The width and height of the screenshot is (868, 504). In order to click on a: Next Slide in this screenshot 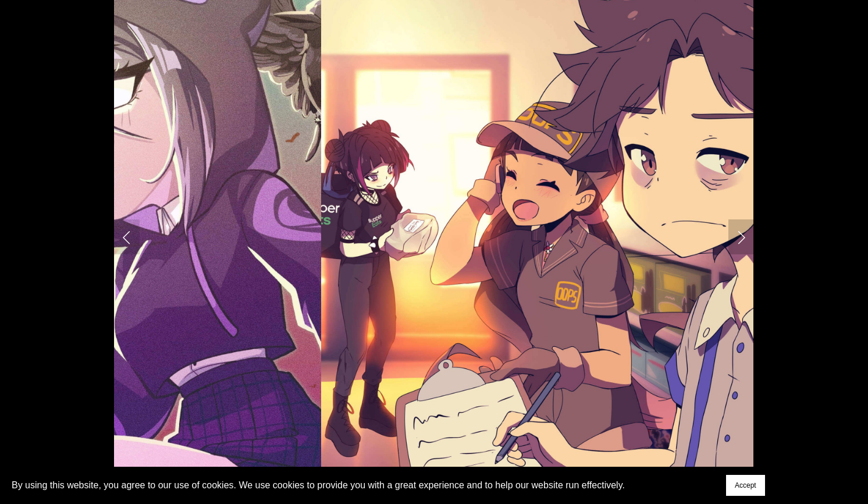, I will do `click(741, 237)`.